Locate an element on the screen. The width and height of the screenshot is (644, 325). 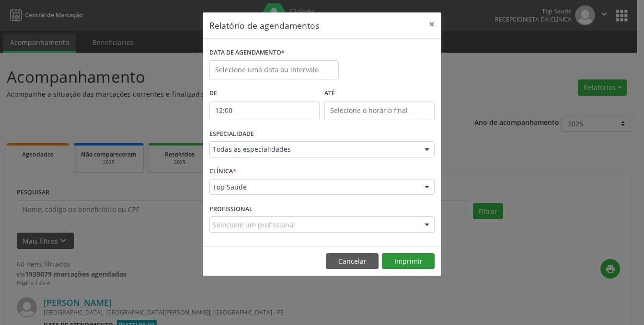
label: PROFISSIONAL is located at coordinates (231, 209).